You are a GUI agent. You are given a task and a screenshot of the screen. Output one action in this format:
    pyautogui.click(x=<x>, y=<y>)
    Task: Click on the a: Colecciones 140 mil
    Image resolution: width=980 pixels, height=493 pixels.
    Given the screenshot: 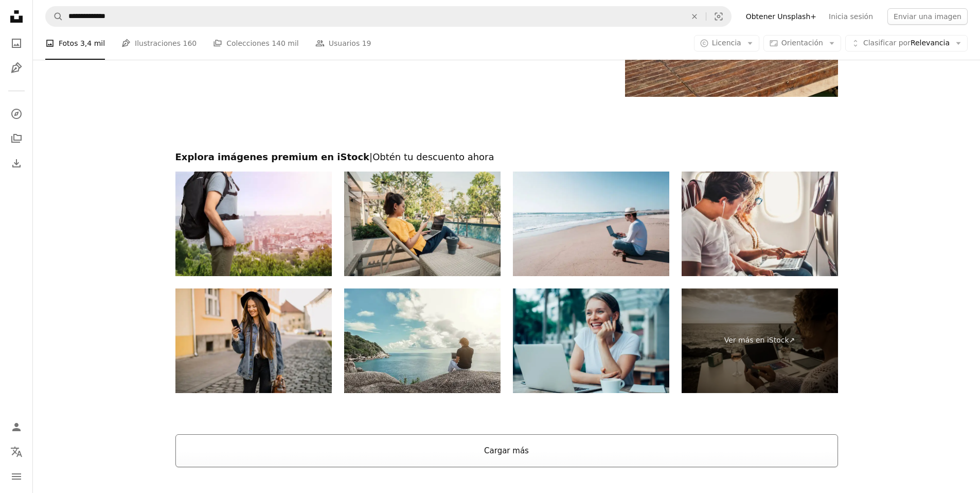 What is the action you would take?
    pyautogui.click(x=256, y=44)
    